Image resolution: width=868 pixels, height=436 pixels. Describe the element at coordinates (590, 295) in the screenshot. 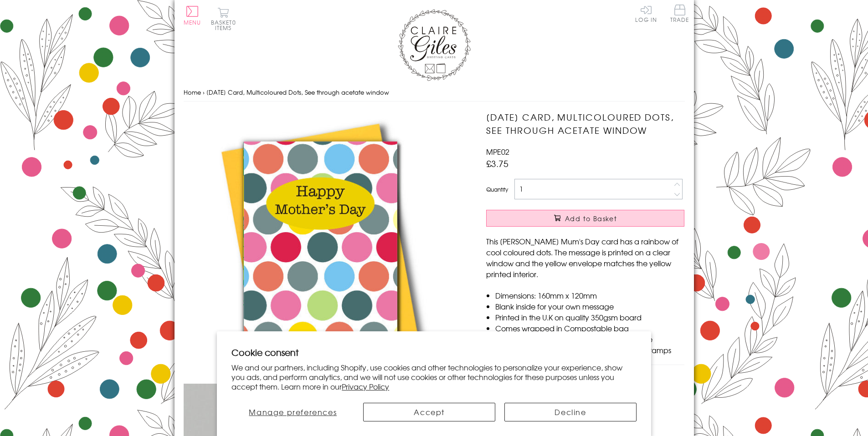

I see `li: Dimensions: 160mm x 120mm` at that location.